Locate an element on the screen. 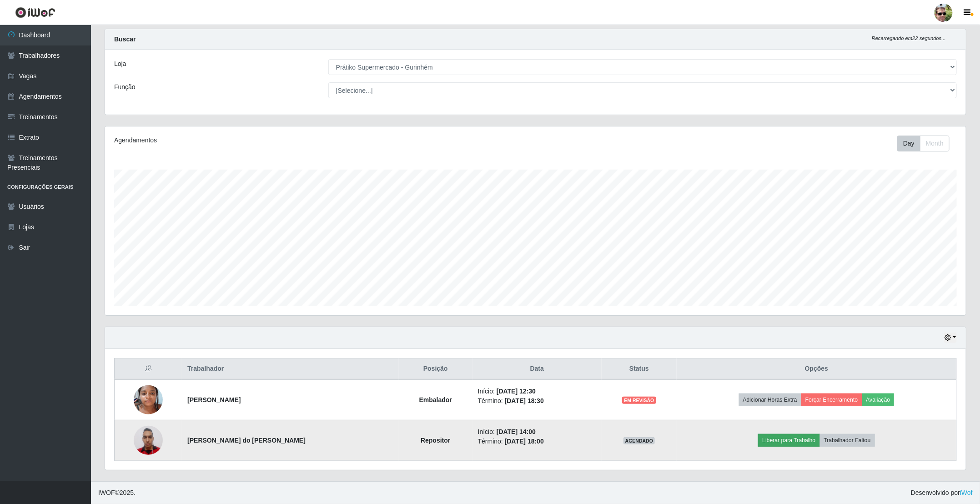 This screenshot has width=980, height=504. div: First group is located at coordinates (923, 143).